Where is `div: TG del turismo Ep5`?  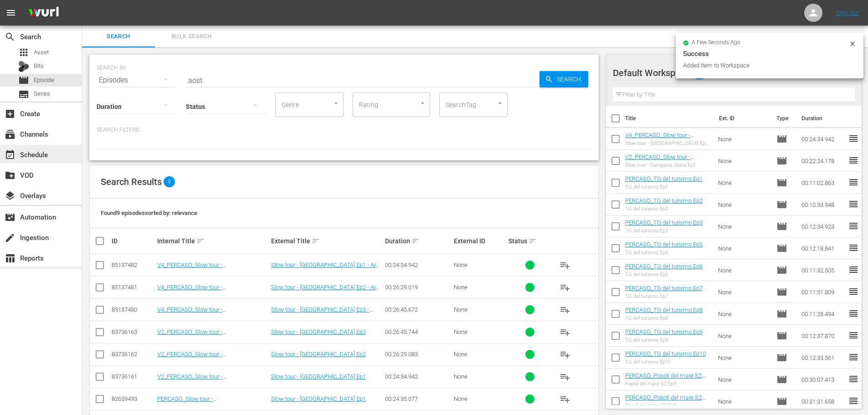
div: TG del turismo Ep5 is located at coordinates (664, 252).